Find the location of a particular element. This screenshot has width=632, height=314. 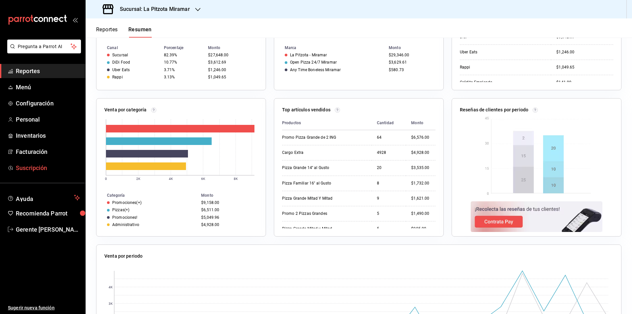

div: Sucursal is located at coordinates (120, 55).